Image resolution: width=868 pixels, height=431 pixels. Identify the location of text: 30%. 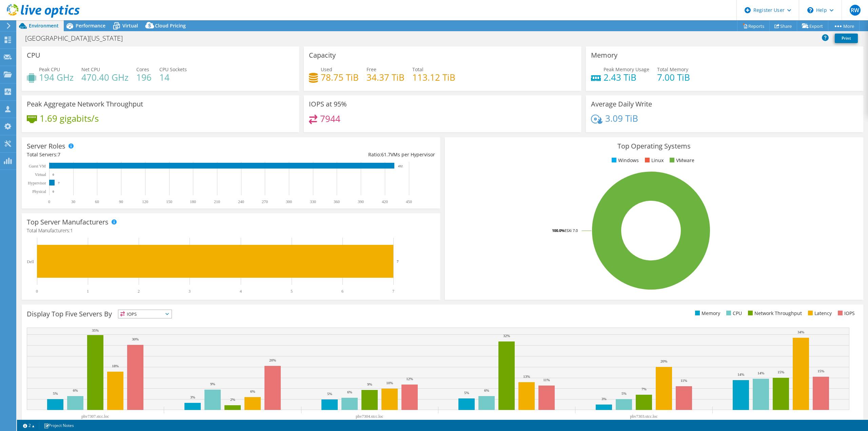
(135, 340).